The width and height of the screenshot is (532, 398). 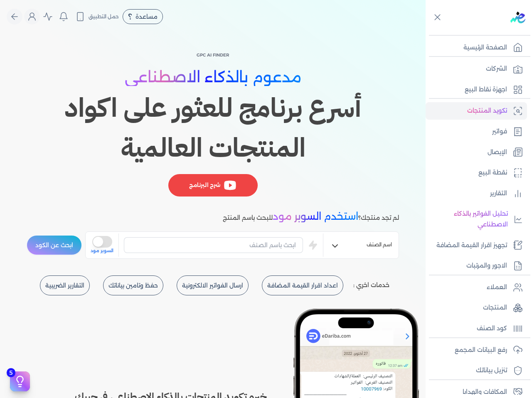 I want to click on div: شرح البرنامج, so click(x=212, y=185).